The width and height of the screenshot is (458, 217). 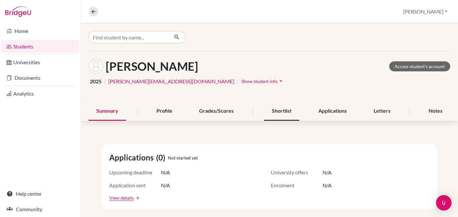 What do you see at coordinates (443, 203) in the screenshot?
I see `div: Open Intercom Messenger` at bounding box center [443, 203].